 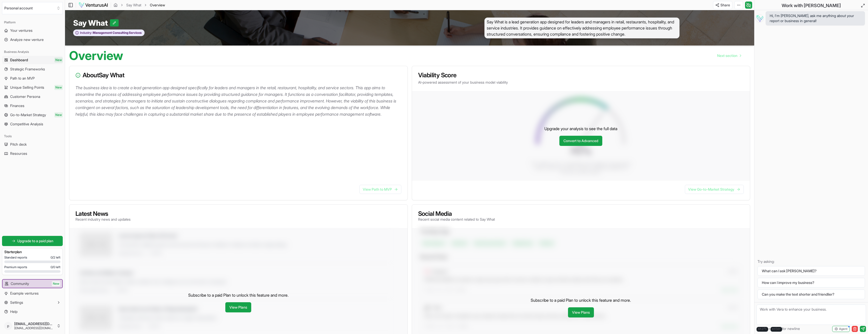 What do you see at coordinates (18, 154) in the screenshot?
I see `span: Resources` at bounding box center [18, 154].